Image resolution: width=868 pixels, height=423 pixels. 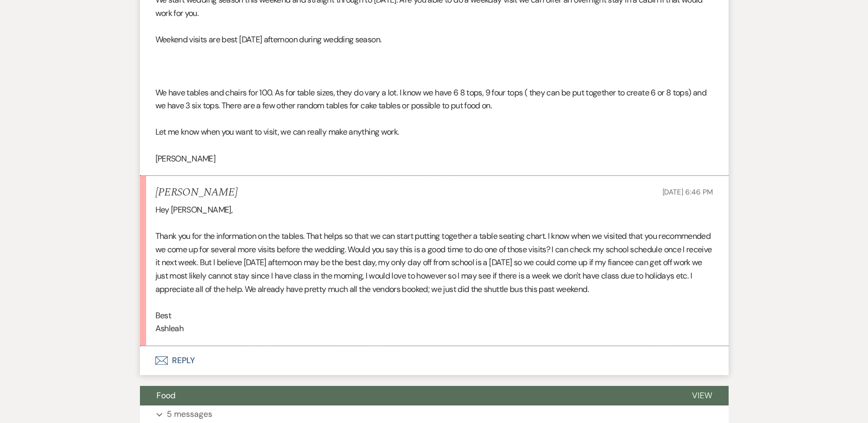 What do you see at coordinates (702, 395) in the screenshot?
I see `span: View` at bounding box center [702, 395].